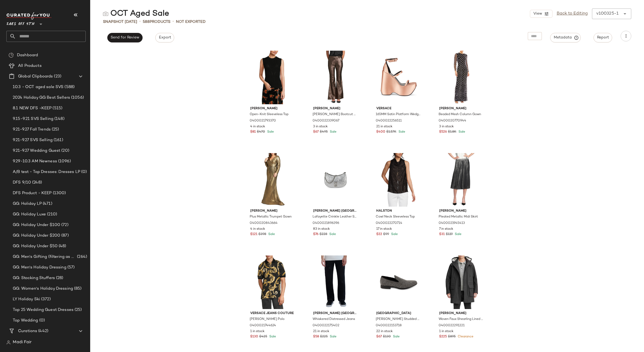  Describe the element at coordinates (20, 23) in the screenshot. I see `span: Saks OFF 5TH` at that location.